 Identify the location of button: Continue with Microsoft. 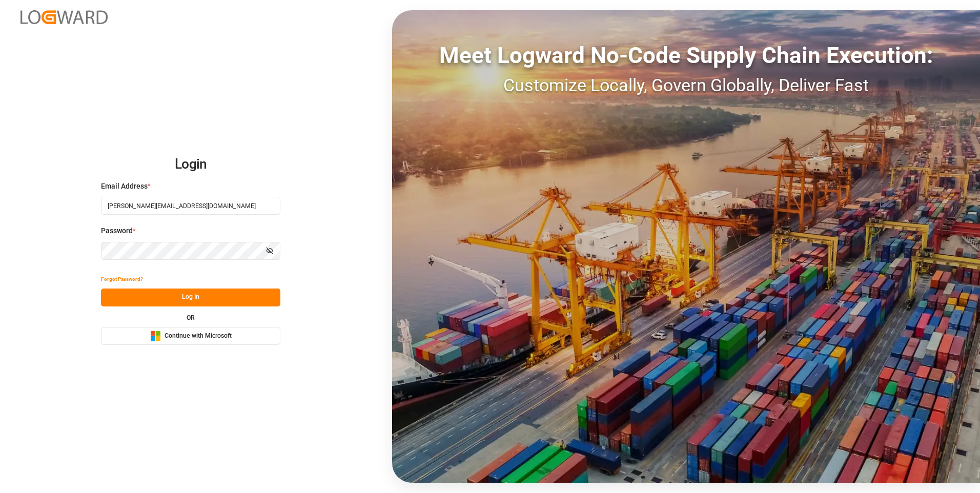
(191, 335).